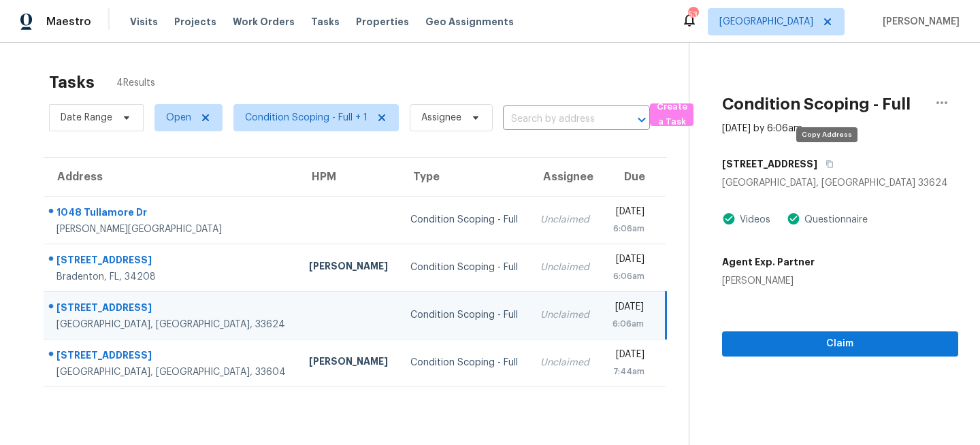 The height and width of the screenshot is (445, 980). What do you see at coordinates (840, 344) in the screenshot?
I see `button: Claim` at bounding box center [840, 344].